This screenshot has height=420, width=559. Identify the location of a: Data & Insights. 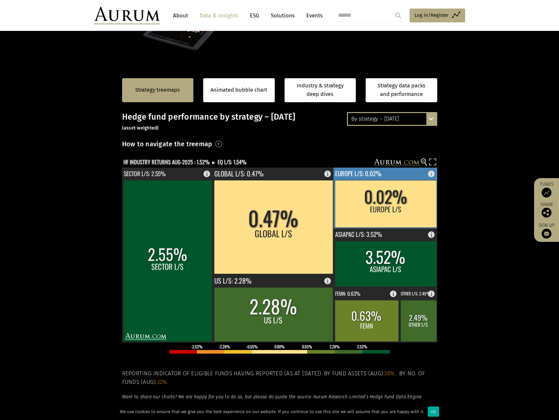
(219, 15).